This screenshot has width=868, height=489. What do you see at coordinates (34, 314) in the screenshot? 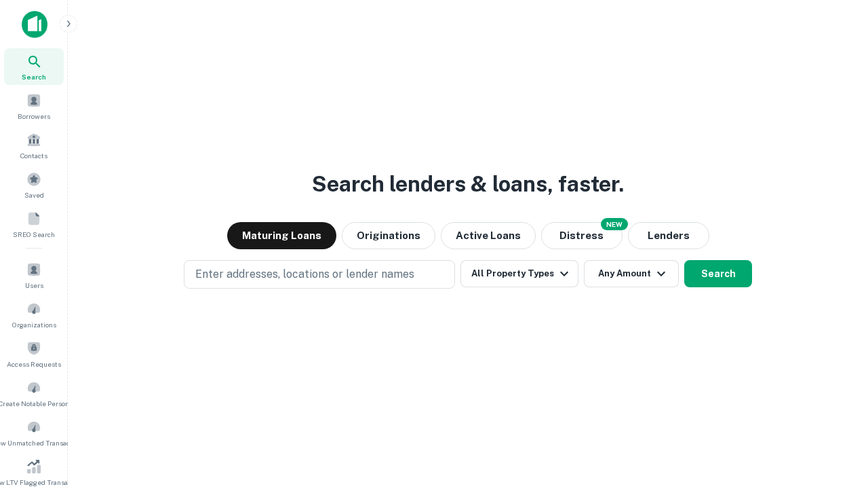
I see `a: Organizations` at bounding box center [34, 314].